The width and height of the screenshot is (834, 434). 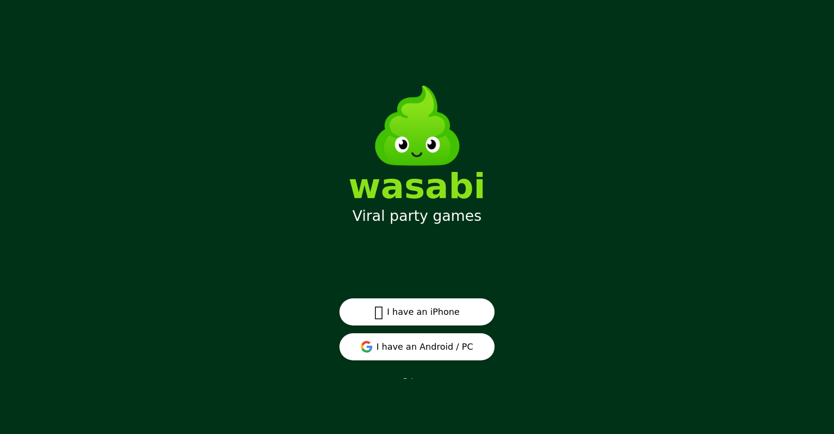 What do you see at coordinates (417, 347) in the screenshot?
I see `button: I have an Android / PC` at bounding box center [417, 347].